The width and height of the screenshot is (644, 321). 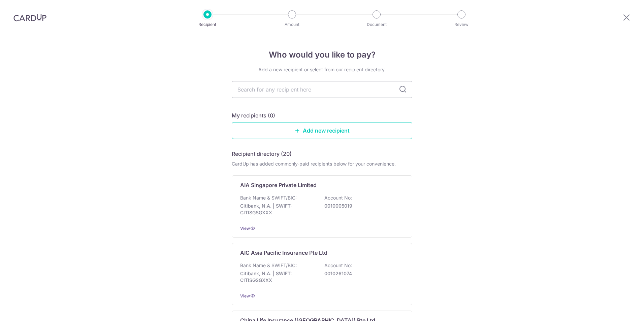 I want to click on p: AIA Singapore Private Limited, so click(x=278, y=185).